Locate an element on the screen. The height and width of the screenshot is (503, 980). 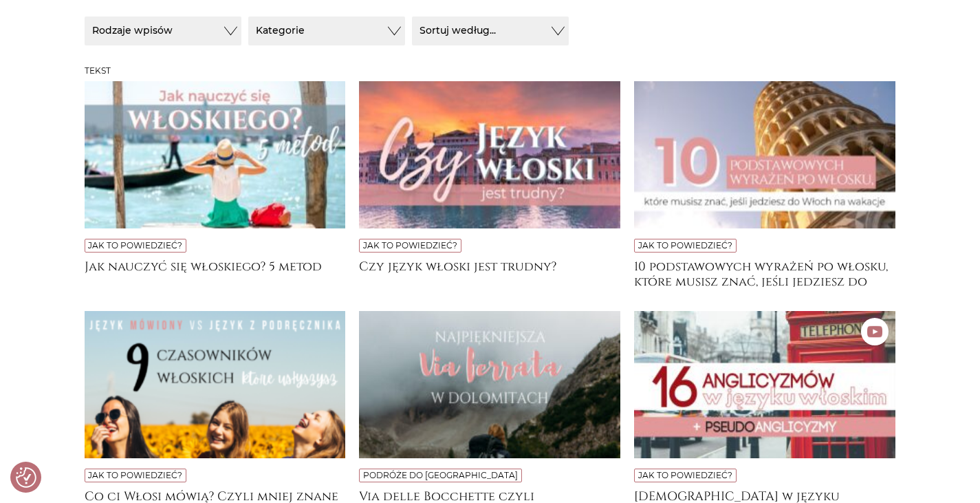
a: Czy język włoski jest trudny? is located at coordinates (490, 273).